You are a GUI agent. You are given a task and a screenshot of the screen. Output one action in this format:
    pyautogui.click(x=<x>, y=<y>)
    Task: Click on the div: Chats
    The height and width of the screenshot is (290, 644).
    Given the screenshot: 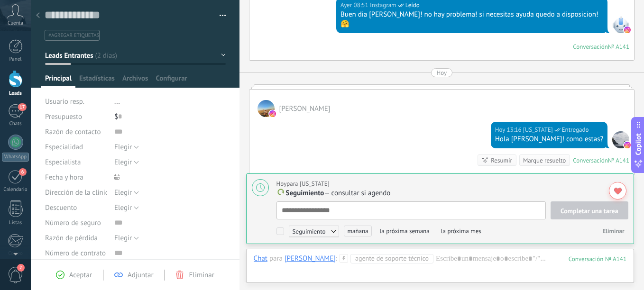 What is the action you would take?
    pyautogui.click(x=15, y=124)
    